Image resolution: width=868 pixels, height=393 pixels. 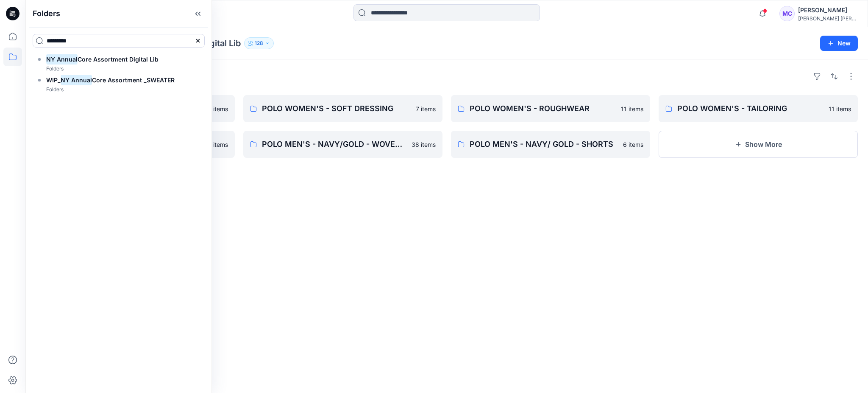 I want to click on button: Show More, so click(x=758, y=144).